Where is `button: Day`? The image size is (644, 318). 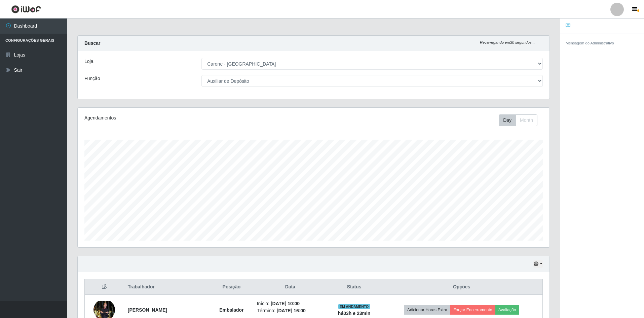
button: Day is located at coordinates (507, 120).